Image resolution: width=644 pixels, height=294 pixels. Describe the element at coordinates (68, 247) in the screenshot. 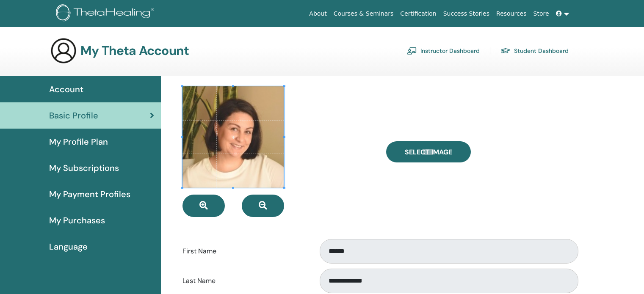

I see `span: Language` at that location.